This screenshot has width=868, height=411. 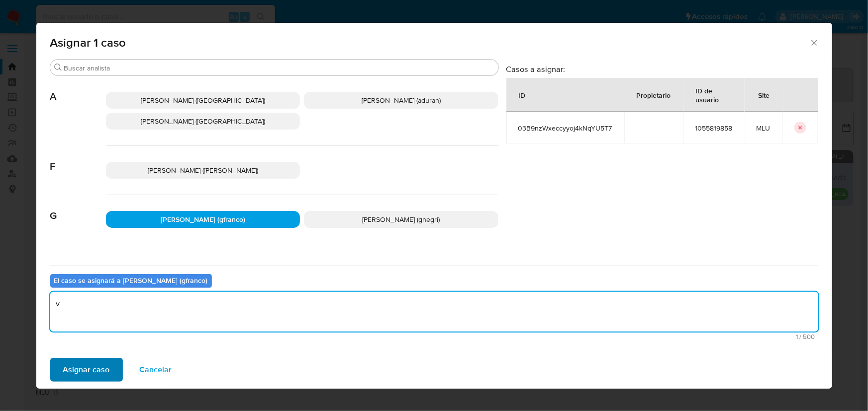 I want to click on button: Cancelar, so click(x=155, y=370).